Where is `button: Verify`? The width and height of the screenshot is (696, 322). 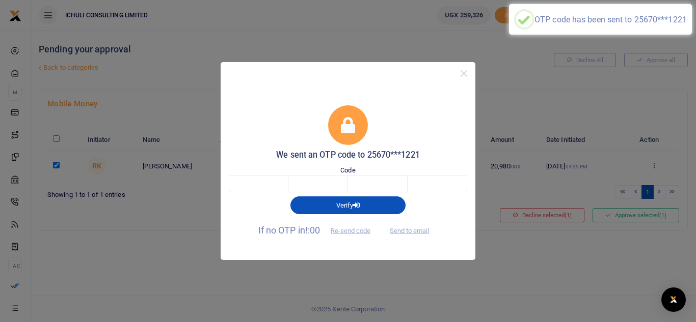 button: Verify is located at coordinates (348, 205).